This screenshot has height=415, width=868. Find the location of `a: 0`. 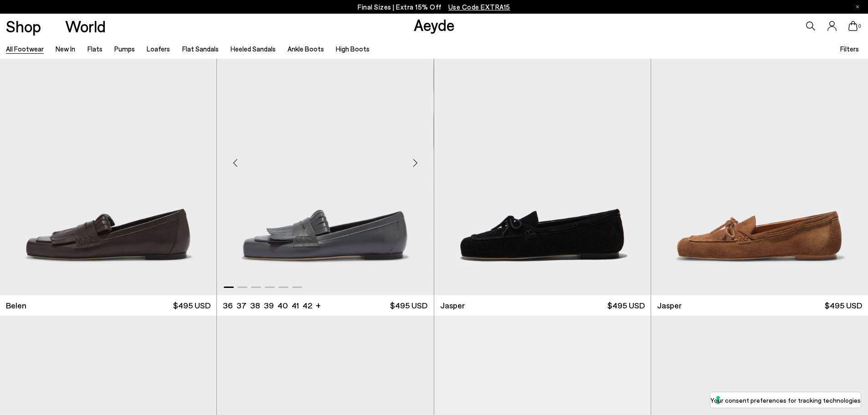

a: 0 is located at coordinates (853, 26).